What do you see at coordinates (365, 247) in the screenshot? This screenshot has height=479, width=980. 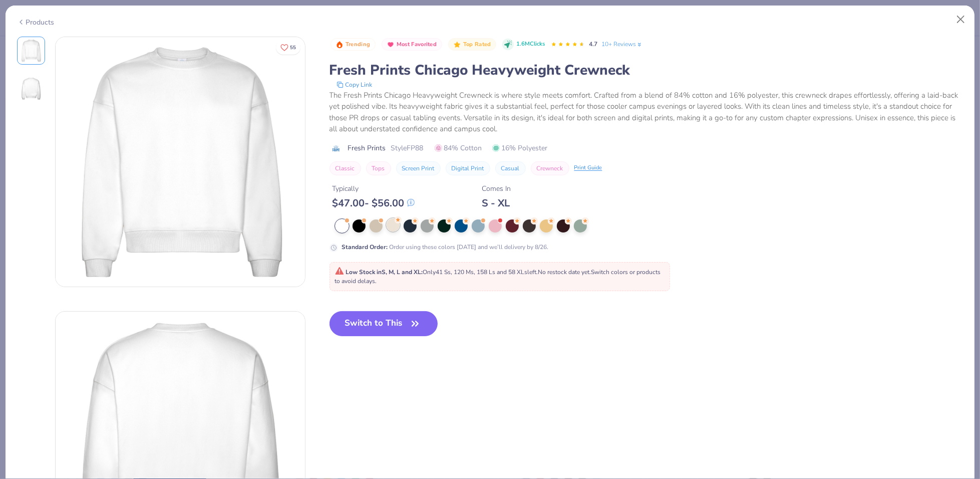 I see `strong: Standard Order :` at bounding box center [365, 247].